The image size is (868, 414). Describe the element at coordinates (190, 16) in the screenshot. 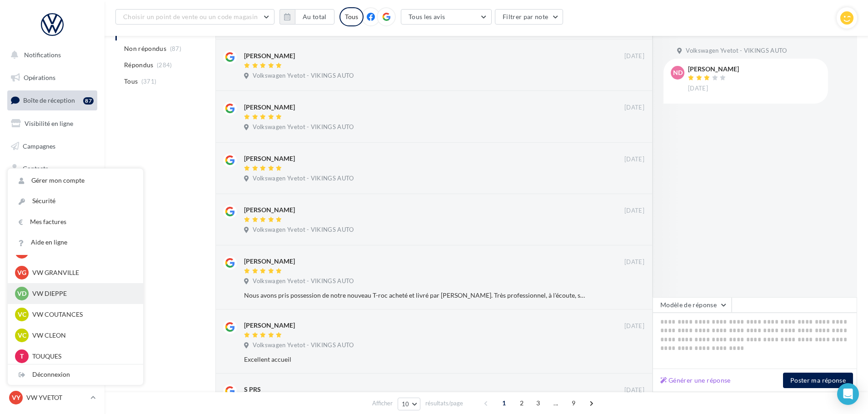

I see `span: Choisir un point de vente ou un code magasin` at that location.